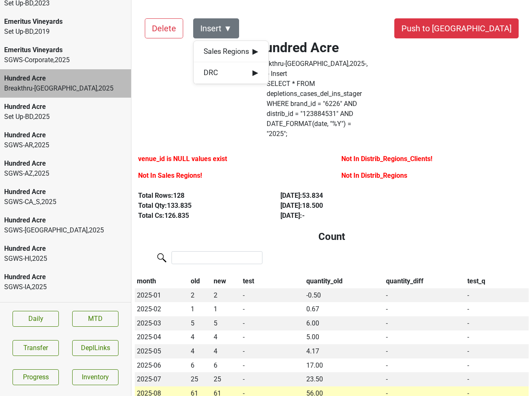 This screenshot has width=532, height=396. What do you see at coordinates (231, 51) in the screenshot?
I see `span: Sales Regions` at bounding box center [231, 51].